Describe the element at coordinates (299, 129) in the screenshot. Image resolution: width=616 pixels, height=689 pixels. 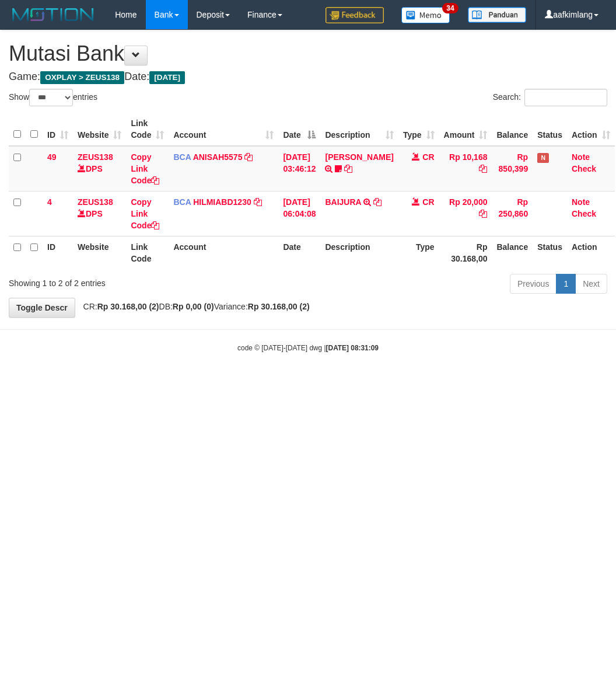
I see `th: Date: activate to sort column descending` at that location.